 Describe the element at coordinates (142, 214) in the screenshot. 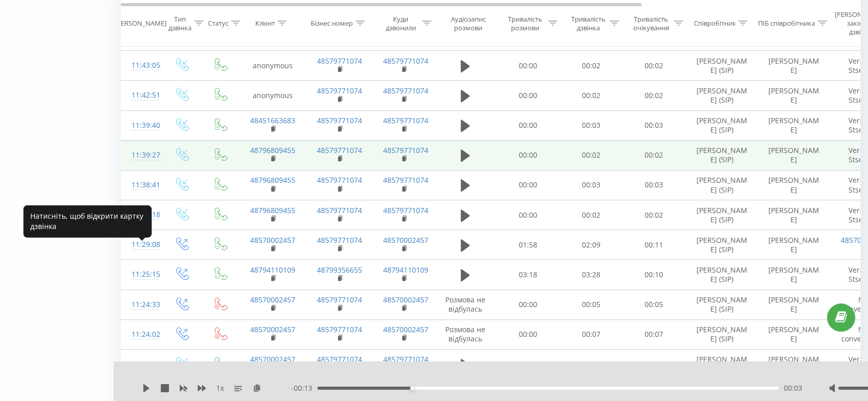

I see `div: 11:38:18` at that location.